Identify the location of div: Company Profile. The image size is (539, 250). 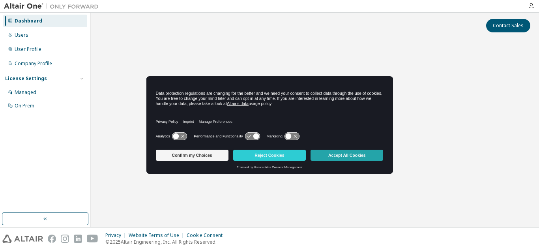
(33, 64).